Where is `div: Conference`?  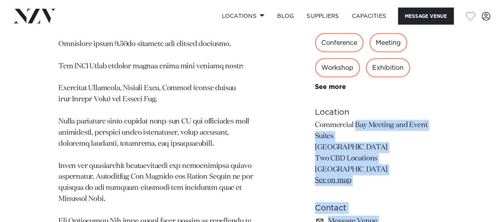 div: Conference is located at coordinates (339, 43).